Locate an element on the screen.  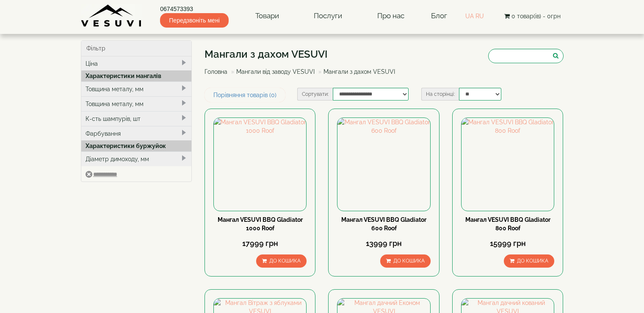
a: Порівняння товарів (0) is located at coordinates (245, 95).